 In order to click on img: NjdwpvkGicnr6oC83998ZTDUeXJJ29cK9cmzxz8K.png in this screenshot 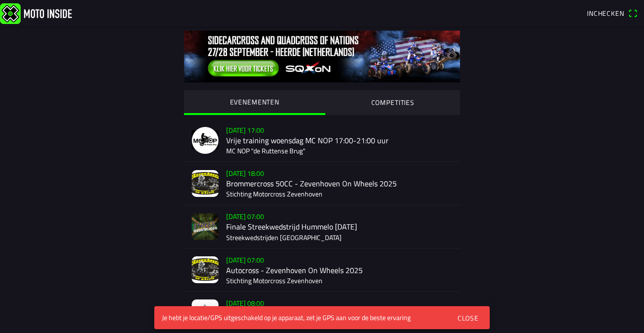, I will do `click(205, 140)`.